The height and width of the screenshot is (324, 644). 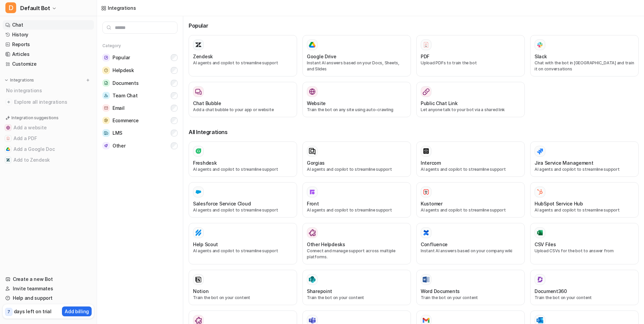 I want to click on p: Add a chat bubble to your app or website, so click(x=243, y=110).